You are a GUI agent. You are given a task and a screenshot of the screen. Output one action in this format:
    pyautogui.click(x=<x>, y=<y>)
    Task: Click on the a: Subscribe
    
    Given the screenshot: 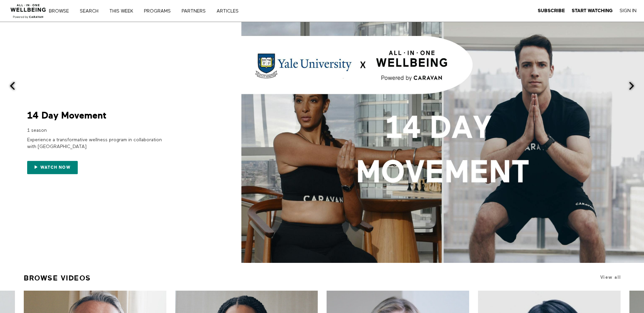 What is the action you would take?
    pyautogui.click(x=551, y=11)
    